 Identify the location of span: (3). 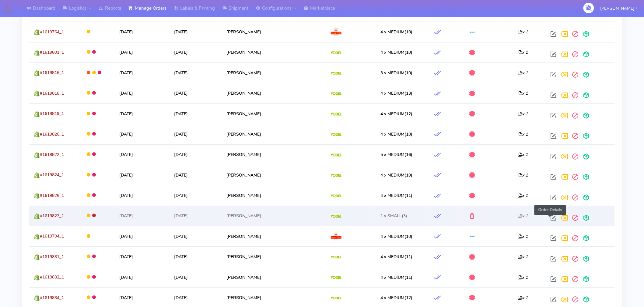
(394, 216).